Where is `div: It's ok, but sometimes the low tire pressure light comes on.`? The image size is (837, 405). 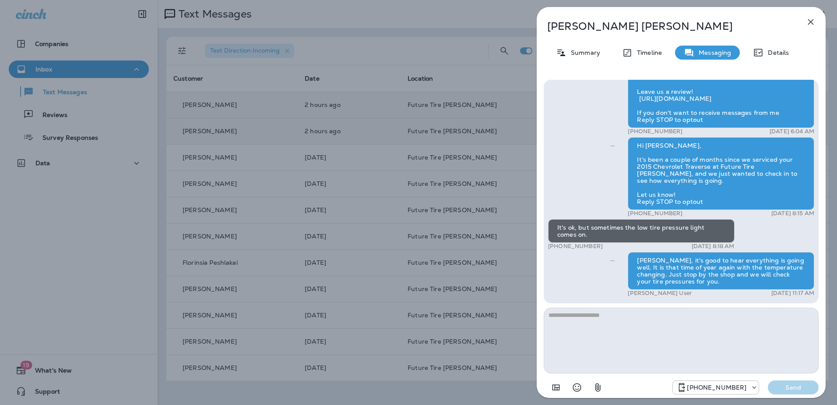
div: It's ok, but sometimes the low tire pressure light comes on. is located at coordinates (642, 231).